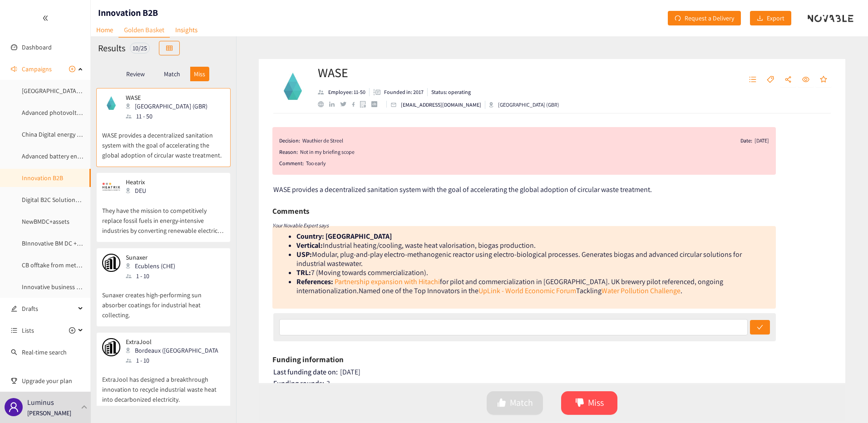  Describe the element at coordinates (147, 190) in the screenshot. I see `div: DEU` at that location.